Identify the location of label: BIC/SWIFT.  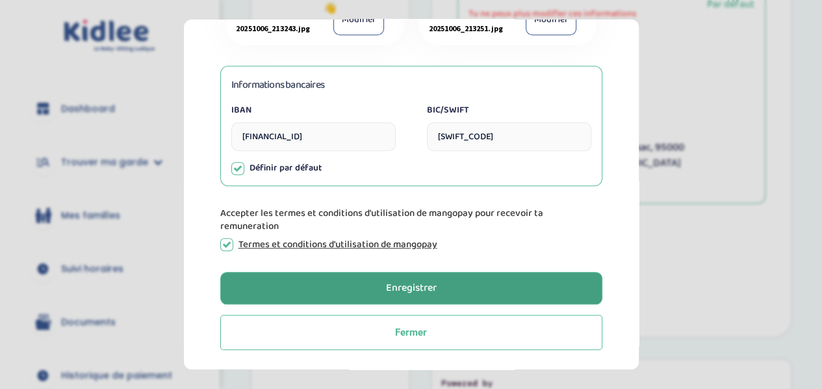
(509, 110).